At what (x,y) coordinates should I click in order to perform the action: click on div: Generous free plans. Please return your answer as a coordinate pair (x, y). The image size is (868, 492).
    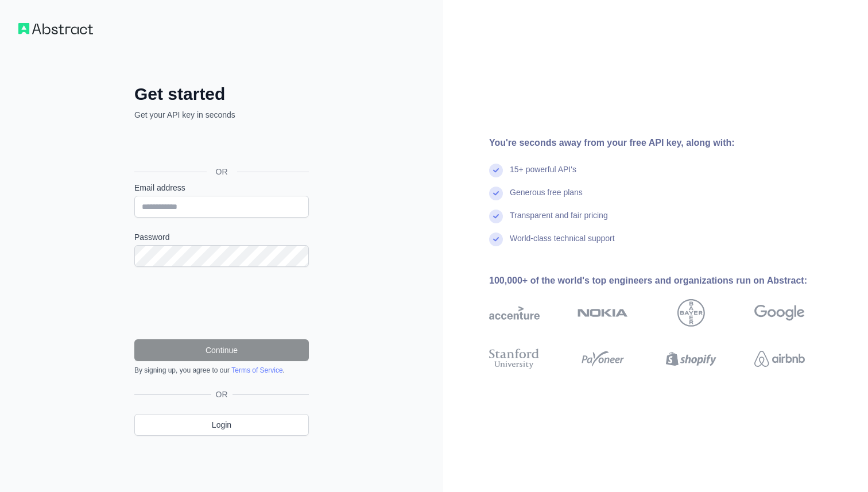
    Looking at the image, I should click on (546, 198).